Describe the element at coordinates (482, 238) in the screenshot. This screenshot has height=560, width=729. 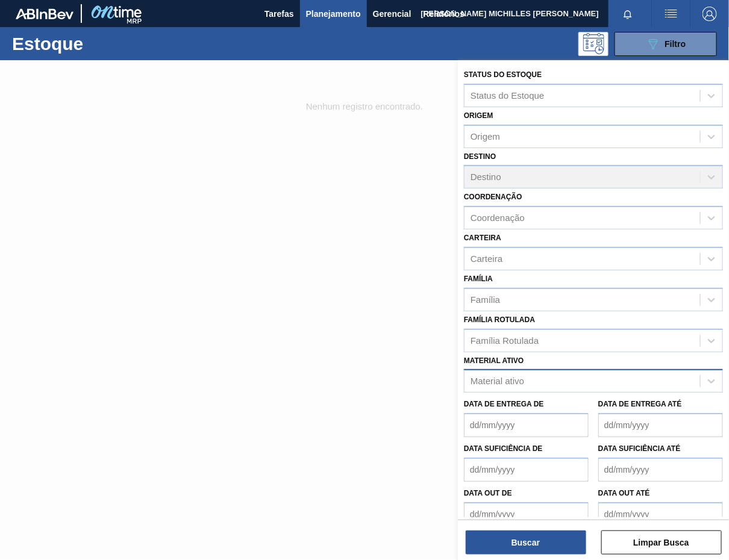
I see `label: Carteira` at that location.